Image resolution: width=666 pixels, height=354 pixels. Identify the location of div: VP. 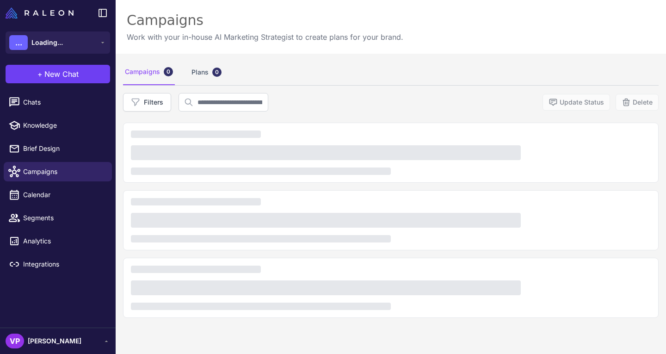
(15, 341).